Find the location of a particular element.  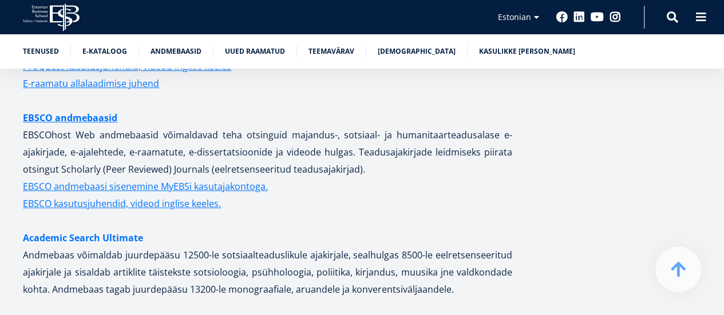

p: Andmebaas võimaldab juurdepääsu 12500-le sotsiaalteaduslikule ajakirjale, sealhulgas 8500-le eelr... is located at coordinates (267, 264).